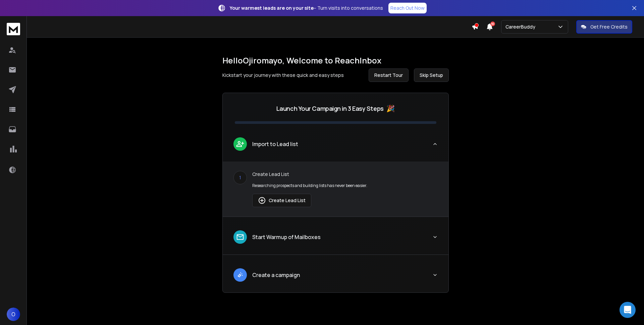 The height and width of the screenshot is (325, 644). What do you see at coordinates (272, 8) in the screenshot?
I see `strong: Your warmest leads are on your site` at bounding box center [272, 8].